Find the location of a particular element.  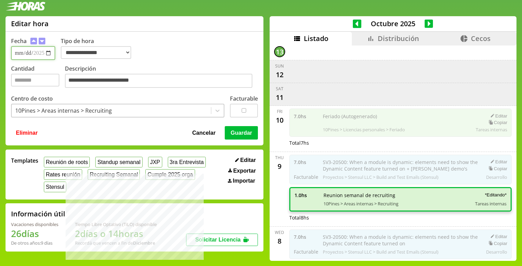

span: Cecos is located at coordinates (480, 38).